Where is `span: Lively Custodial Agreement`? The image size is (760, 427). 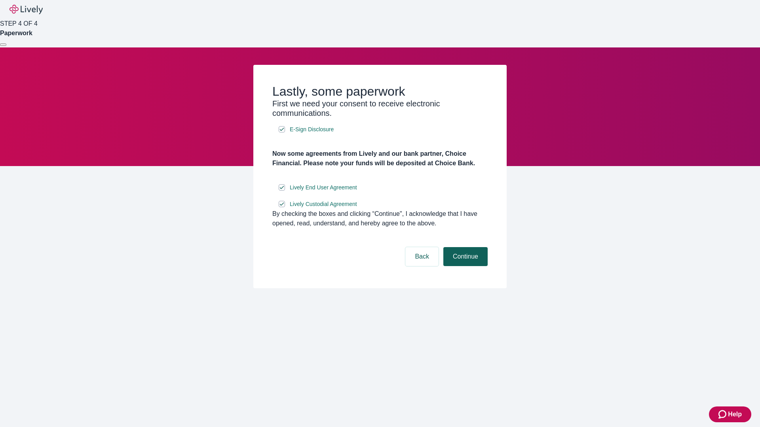 span: Lively Custodial Agreement is located at coordinates (323, 204).